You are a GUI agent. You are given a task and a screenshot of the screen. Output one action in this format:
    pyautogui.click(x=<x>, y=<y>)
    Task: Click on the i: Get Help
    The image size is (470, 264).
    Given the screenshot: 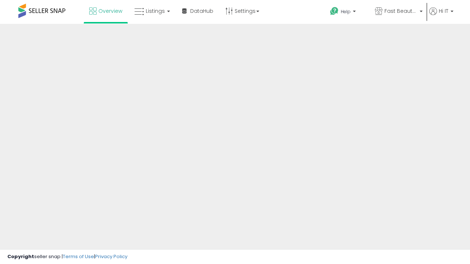 What is the action you would take?
    pyautogui.click(x=334, y=11)
    